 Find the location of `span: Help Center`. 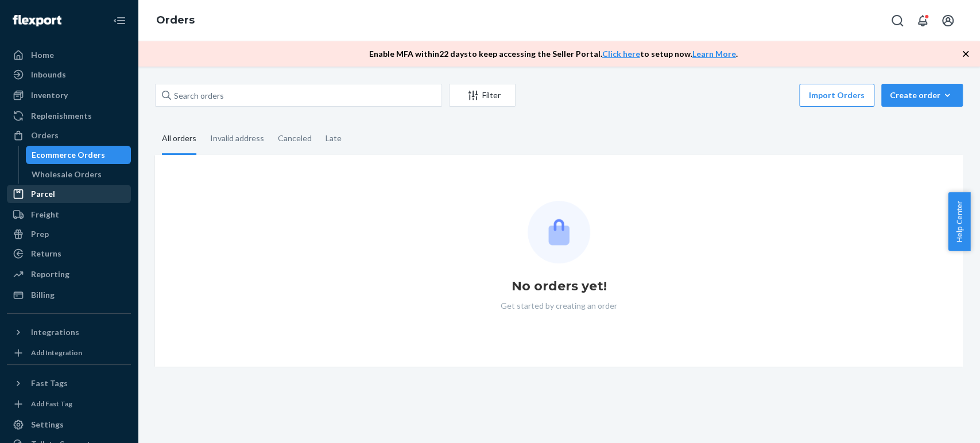

span: Help Center is located at coordinates (958, 222).